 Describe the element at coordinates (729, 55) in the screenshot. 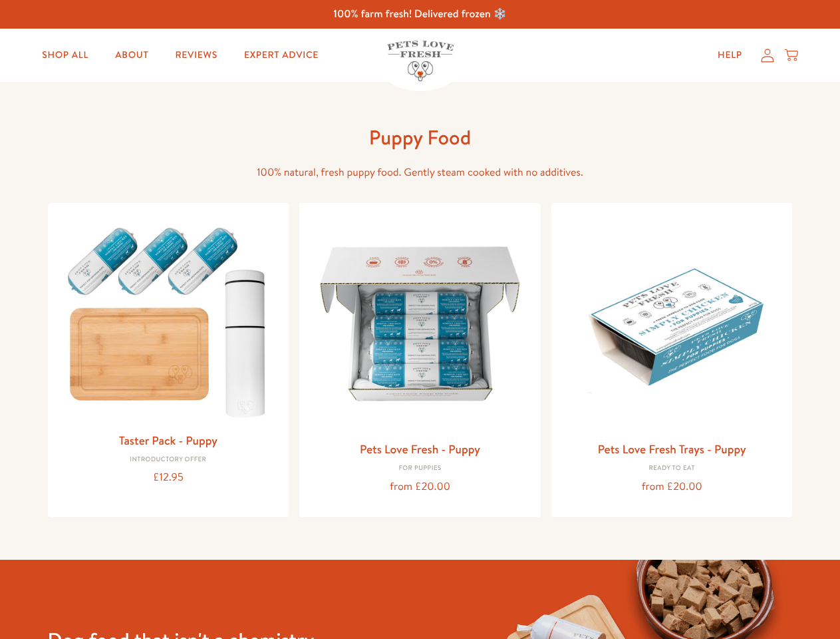

I see `a: Help` at that location.